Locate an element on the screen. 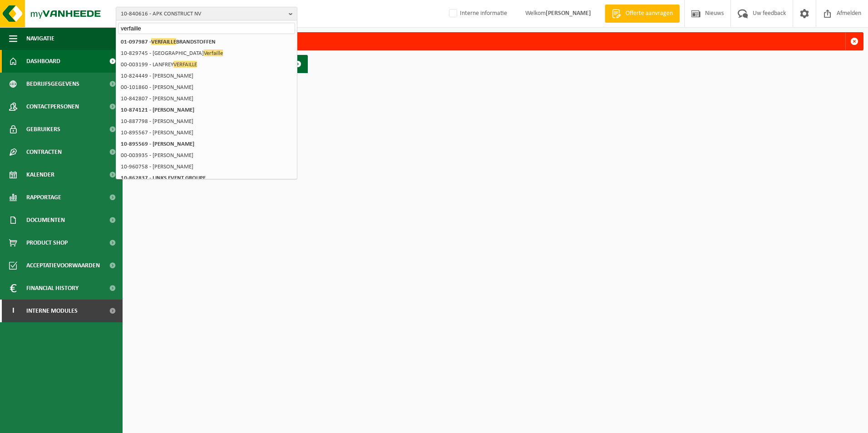  strong: 01-097987 - BRANDSTOFFEN is located at coordinates (168, 41).